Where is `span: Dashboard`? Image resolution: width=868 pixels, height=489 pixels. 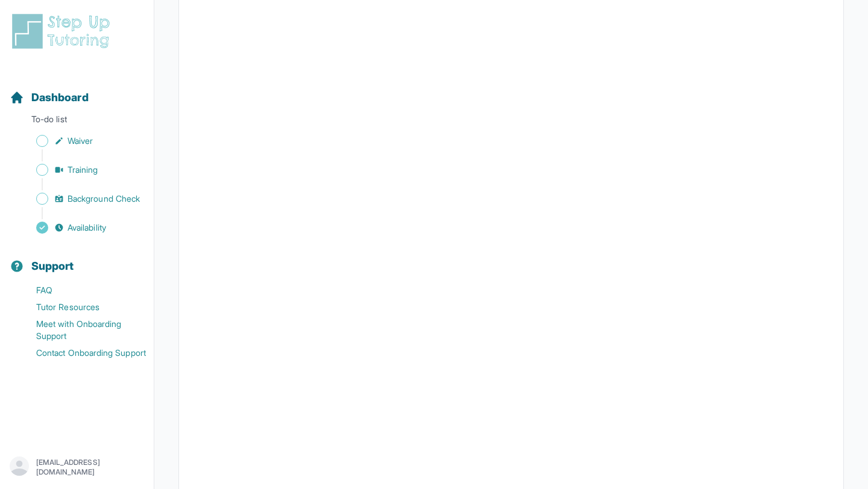
span: Dashboard is located at coordinates (60, 97).